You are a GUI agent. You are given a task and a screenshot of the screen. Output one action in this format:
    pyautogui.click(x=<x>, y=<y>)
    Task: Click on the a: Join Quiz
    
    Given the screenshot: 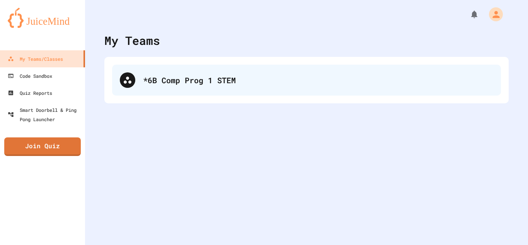 What is the action you would take?
    pyautogui.click(x=43, y=147)
    